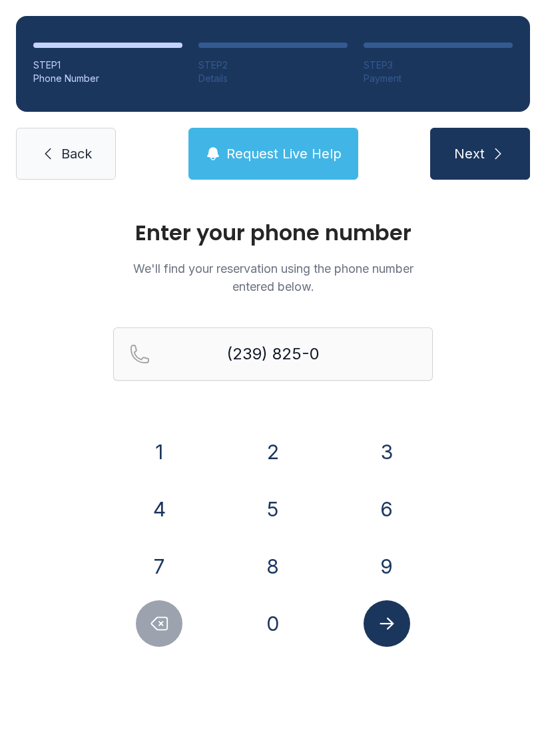  Describe the element at coordinates (438, 65) in the screenshot. I see `div: STEP 3` at that location.